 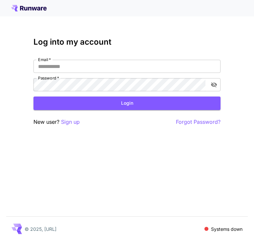 What do you see at coordinates (127, 103) in the screenshot?
I see `button: Login` at bounding box center [127, 103].